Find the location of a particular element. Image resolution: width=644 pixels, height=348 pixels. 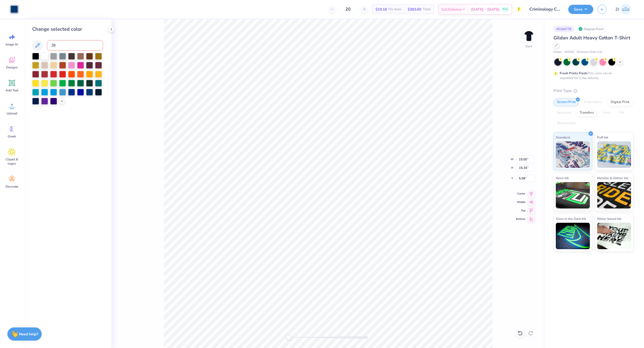

div: Foil is located at coordinates (621, 113).